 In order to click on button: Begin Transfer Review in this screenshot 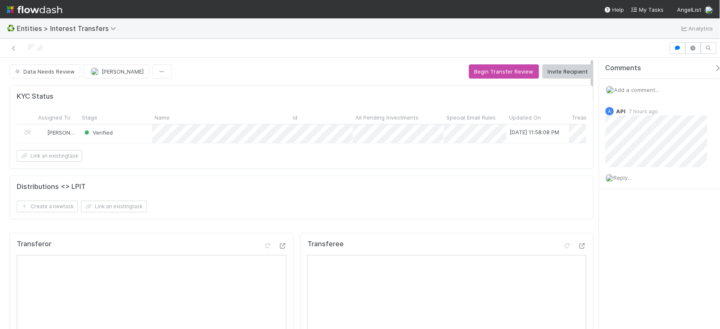, I will do `click(504, 71)`.